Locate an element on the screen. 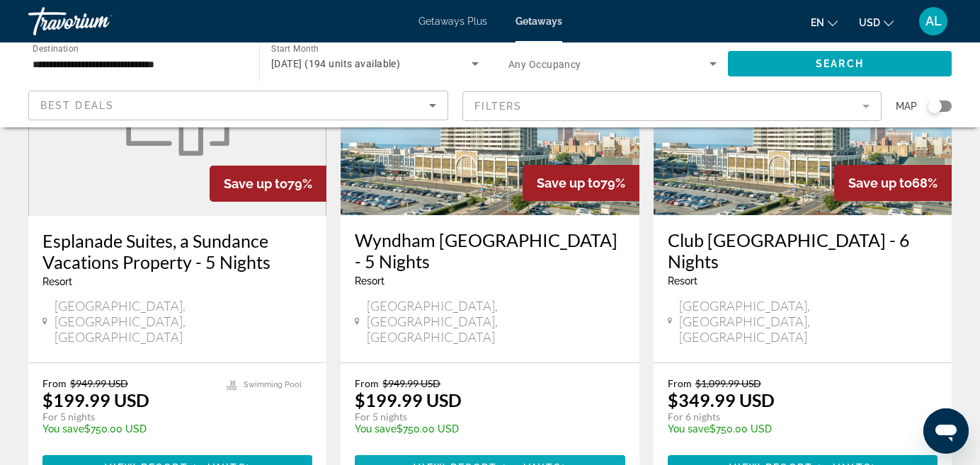  span: AL is located at coordinates (933, 21).